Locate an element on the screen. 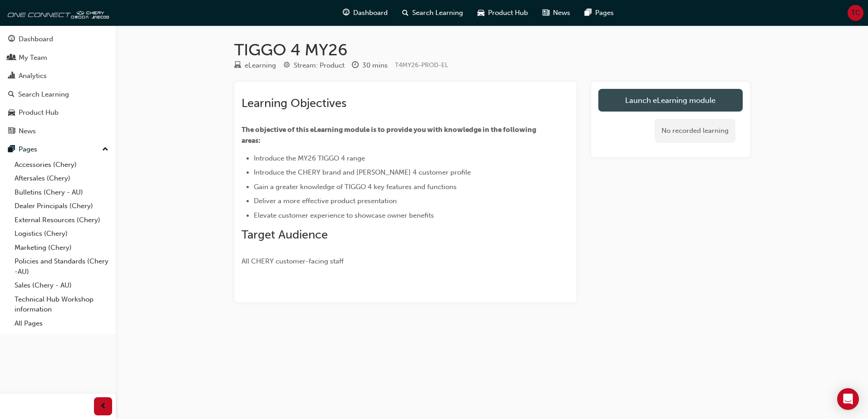 The image size is (868, 419). a: Bulletins (Chery - AU) is located at coordinates (61, 193).